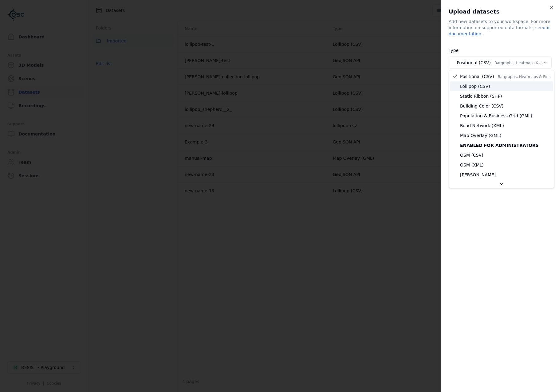 The height and width of the screenshot is (392, 559). What do you see at coordinates (480, 135) in the screenshot?
I see `span: Map Overlay (GML)` at bounding box center [480, 135].